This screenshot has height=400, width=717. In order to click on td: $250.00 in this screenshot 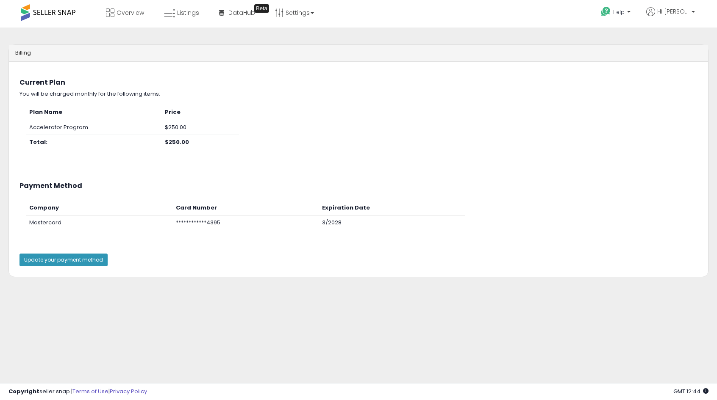, I will do `click(193, 127)`.